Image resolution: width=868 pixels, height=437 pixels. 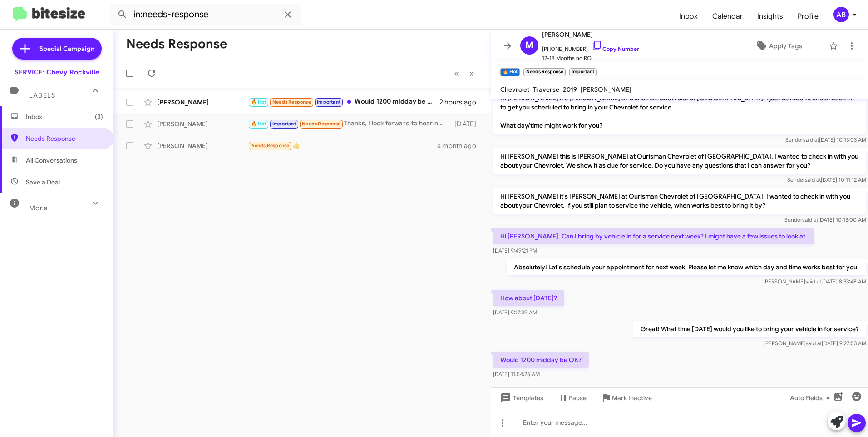 I want to click on div: AB, so click(x=841, y=14).